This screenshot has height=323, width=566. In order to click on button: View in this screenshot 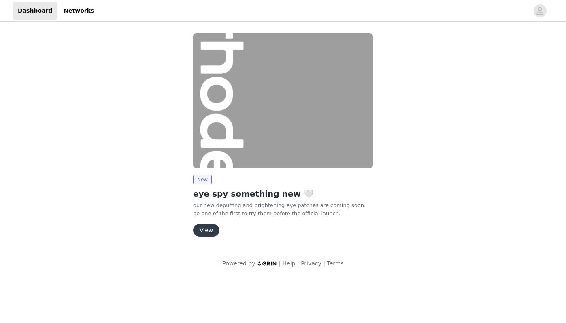, I will do `click(206, 230)`.